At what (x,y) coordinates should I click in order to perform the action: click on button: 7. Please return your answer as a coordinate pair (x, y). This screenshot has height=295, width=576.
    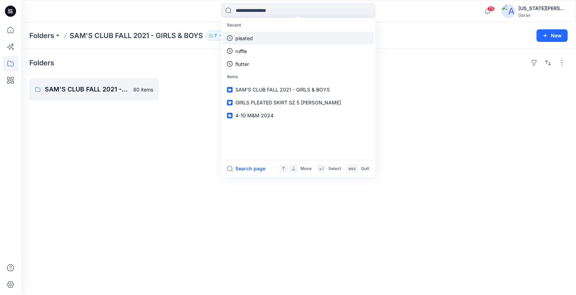
    Looking at the image, I should click on (215, 36).